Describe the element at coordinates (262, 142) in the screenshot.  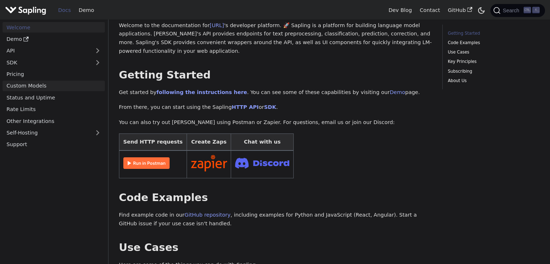
I see `th: Chat with us` at that location.